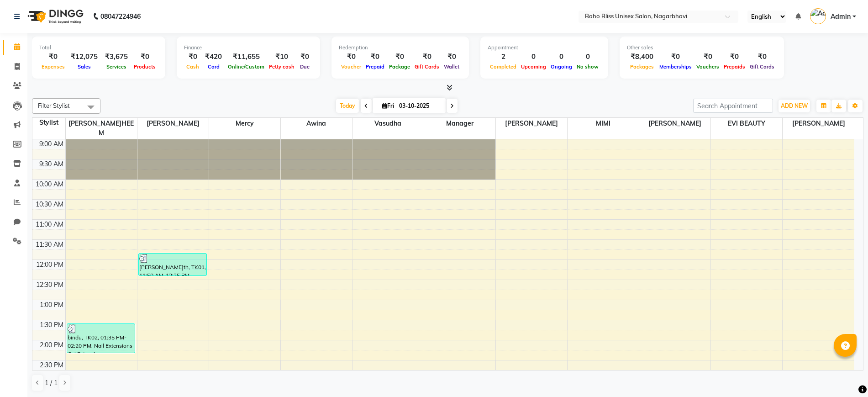 The image size is (868, 397). What do you see at coordinates (544, 48) in the screenshot?
I see `div: Appointment` at bounding box center [544, 48].